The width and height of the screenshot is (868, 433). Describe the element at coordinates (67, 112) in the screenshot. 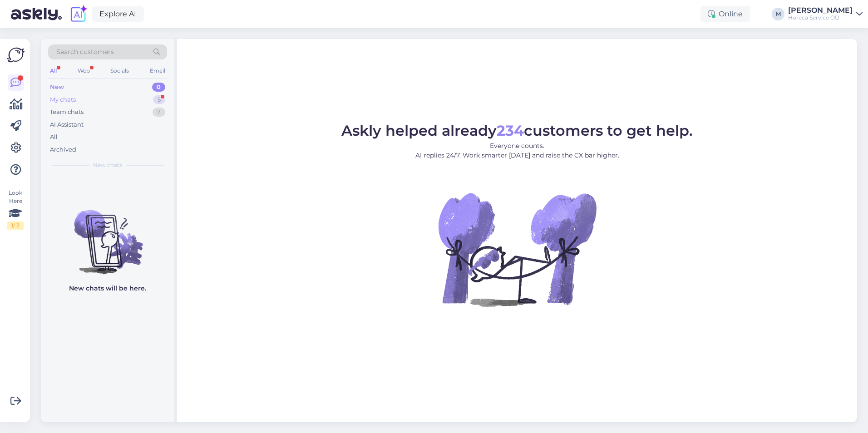

I see `div: Team chats` at that location.